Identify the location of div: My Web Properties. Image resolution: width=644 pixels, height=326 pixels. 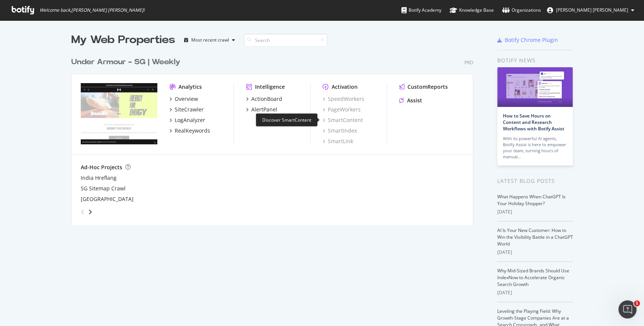
(123, 40).